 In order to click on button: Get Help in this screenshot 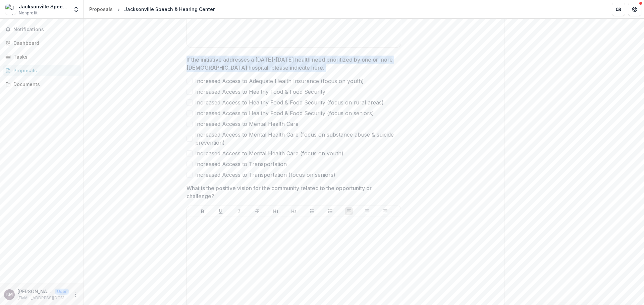, I will do `click(635, 9)`.